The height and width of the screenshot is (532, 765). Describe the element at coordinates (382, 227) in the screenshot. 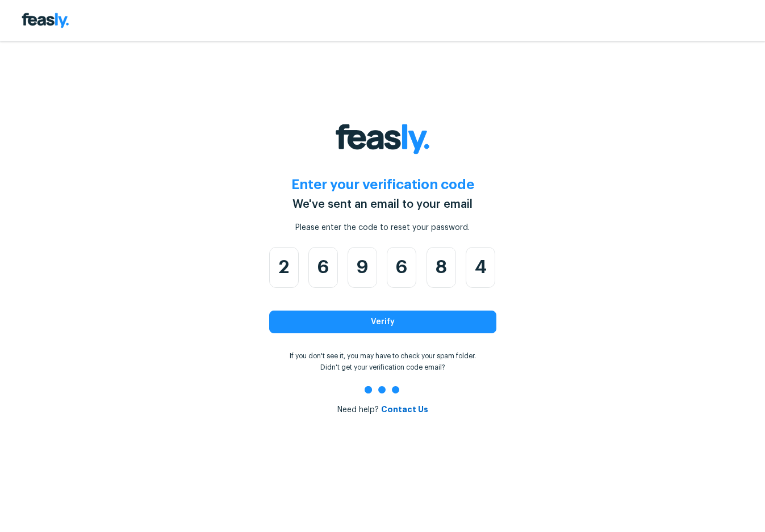

I see `div: Please enter the code to reset your password.` at that location.